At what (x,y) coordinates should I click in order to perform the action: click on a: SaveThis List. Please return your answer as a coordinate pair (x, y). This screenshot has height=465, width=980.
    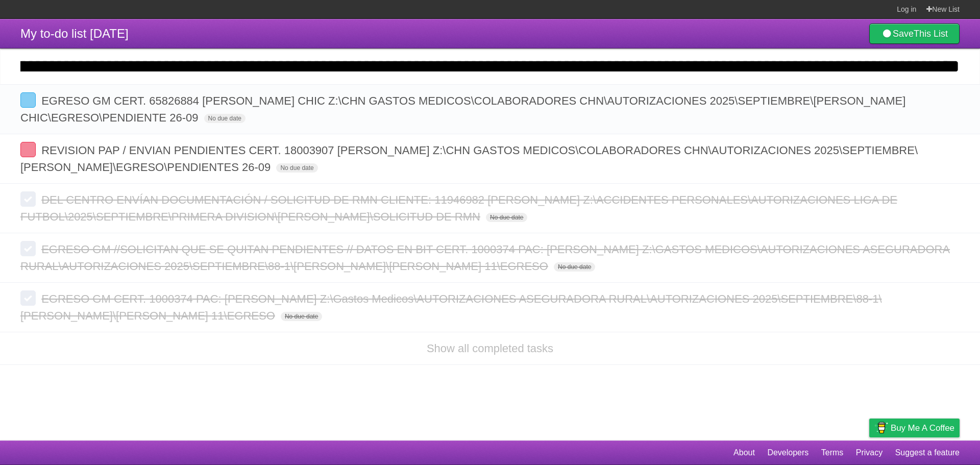
    Looking at the image, I should click on (914, 34).